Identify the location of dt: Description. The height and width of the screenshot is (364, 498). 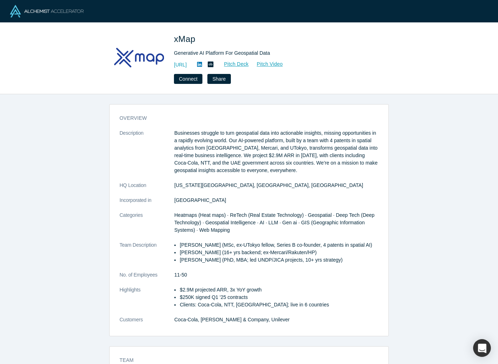
(147, 156).